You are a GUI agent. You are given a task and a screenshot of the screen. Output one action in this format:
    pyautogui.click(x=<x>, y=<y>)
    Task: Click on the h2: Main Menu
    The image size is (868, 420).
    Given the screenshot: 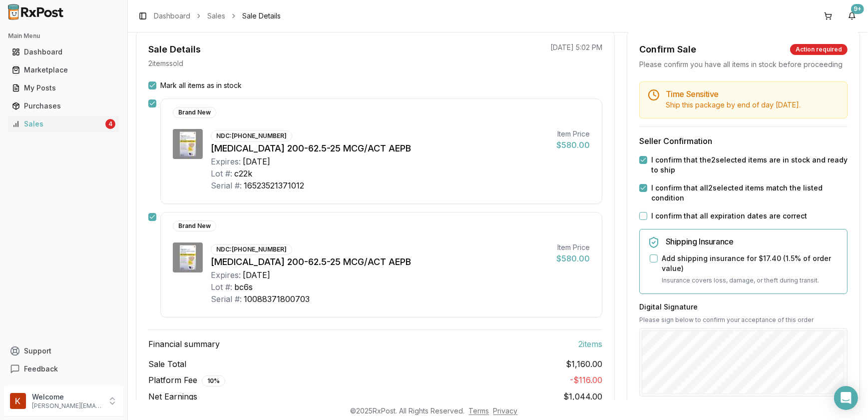 What is the action you would take?
    pyautogui.click(x=63, y=36)
    